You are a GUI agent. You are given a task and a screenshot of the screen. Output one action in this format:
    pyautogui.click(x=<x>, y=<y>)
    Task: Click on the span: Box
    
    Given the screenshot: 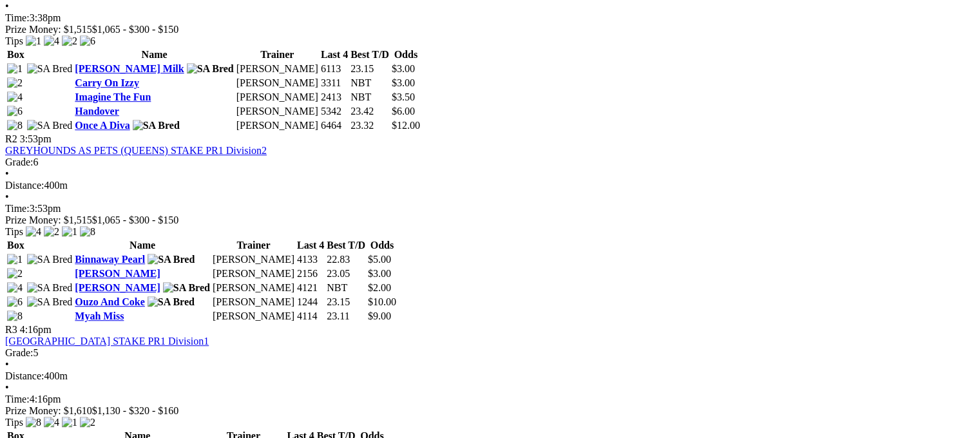 What is the action you would take?
    pyautogui.click(x=16, y=245)
    